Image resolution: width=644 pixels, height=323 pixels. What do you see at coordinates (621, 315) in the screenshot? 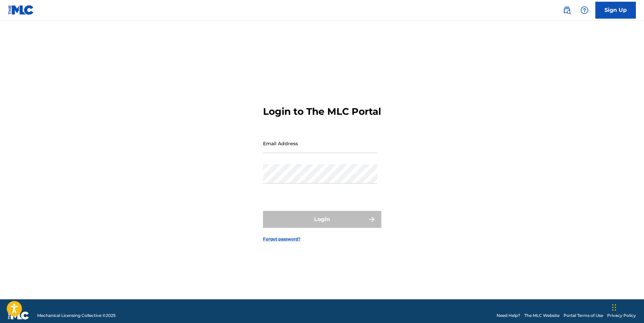
I see `a: Privacy Policy` at bounding box center [621, 315].